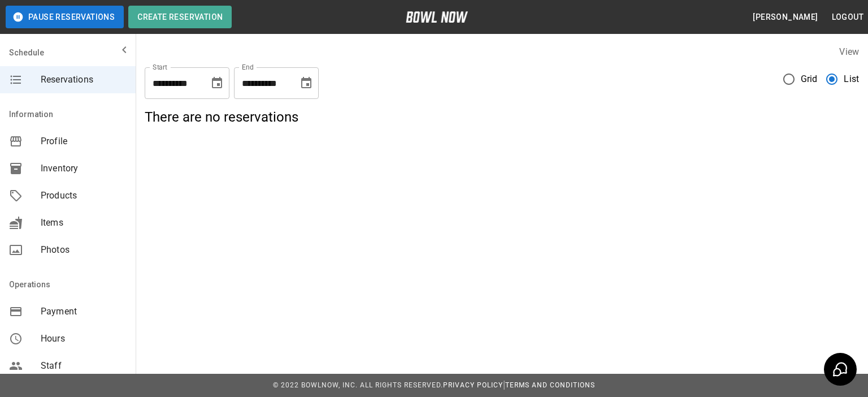  What do you see at coordinates (84, 80) in the screenshot?
I see `span: Reservations` at bounding box center [84, 80].